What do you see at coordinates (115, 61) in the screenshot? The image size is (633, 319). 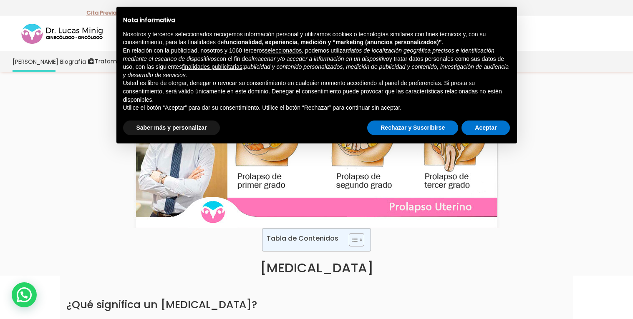 I see `span: Tratamientos` at bounding box center [115, 61].